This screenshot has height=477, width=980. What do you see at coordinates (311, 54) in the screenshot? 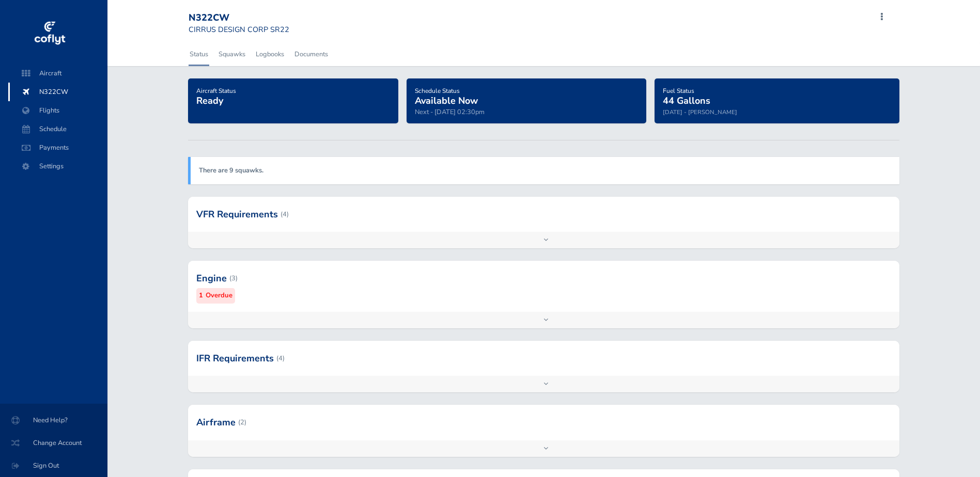
I see `a: Documents` at bounding box center [311, 54].